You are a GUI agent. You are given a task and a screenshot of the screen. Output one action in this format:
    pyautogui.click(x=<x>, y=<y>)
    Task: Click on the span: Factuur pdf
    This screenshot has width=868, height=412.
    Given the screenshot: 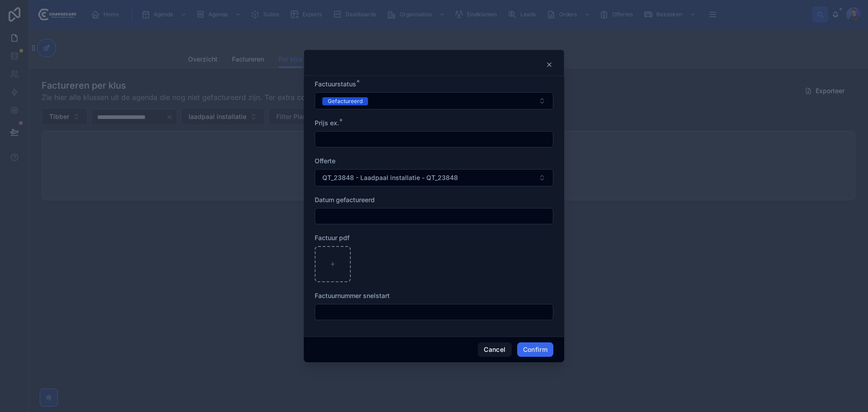 What is the action you would take?
    pyautogui.click(x=332, y=237)
    